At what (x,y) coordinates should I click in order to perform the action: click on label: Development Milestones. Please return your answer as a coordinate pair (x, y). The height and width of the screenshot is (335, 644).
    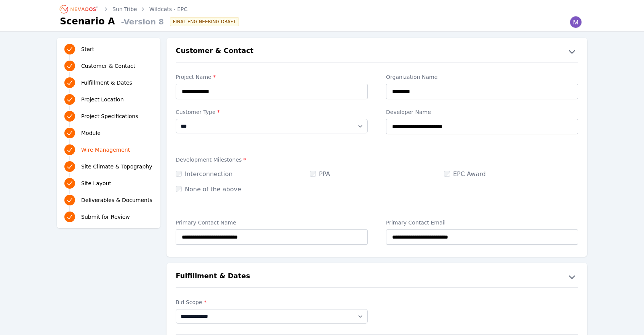
    Looking at the image, I should click on (377, 160).